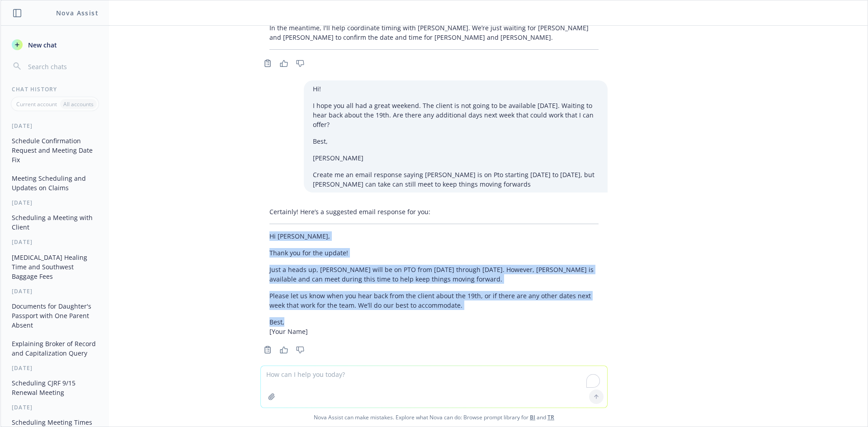 Image resolution: width=868 pixels, height=427 pixels. Describe the element at coordinates (54, 348) in the screenshot. I see `button: Explaining Broker of Record and Capitalization Query` at that location.